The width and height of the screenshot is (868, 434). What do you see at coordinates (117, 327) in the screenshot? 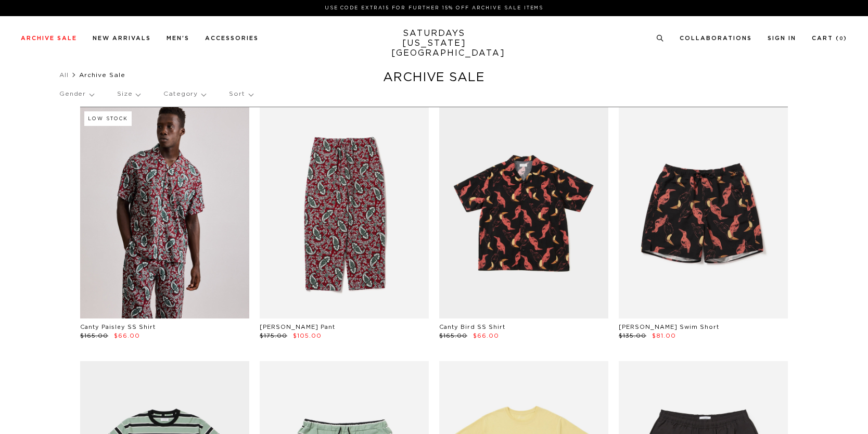
I see `a: Canty Paisley SS Shirt` at bounding box center [117, 327].